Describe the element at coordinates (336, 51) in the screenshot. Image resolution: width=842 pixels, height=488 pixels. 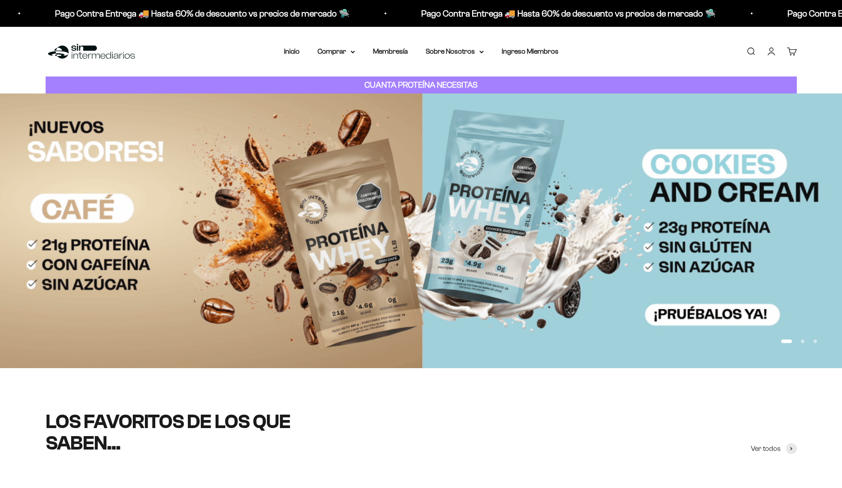
I see `summary: Comprar` at that location.